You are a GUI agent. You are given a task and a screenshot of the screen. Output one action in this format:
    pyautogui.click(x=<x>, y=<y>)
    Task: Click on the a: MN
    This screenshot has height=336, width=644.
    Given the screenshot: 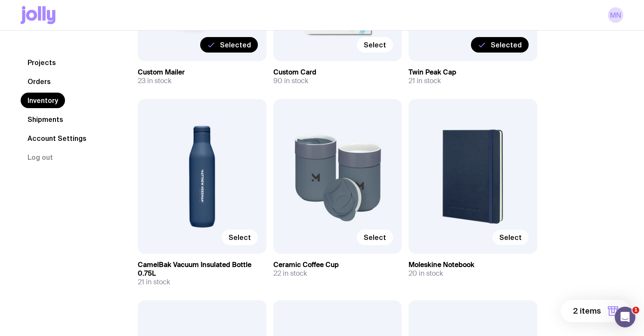 What is the action you would take?
    pyautogui.click(x=616, y=15)
    